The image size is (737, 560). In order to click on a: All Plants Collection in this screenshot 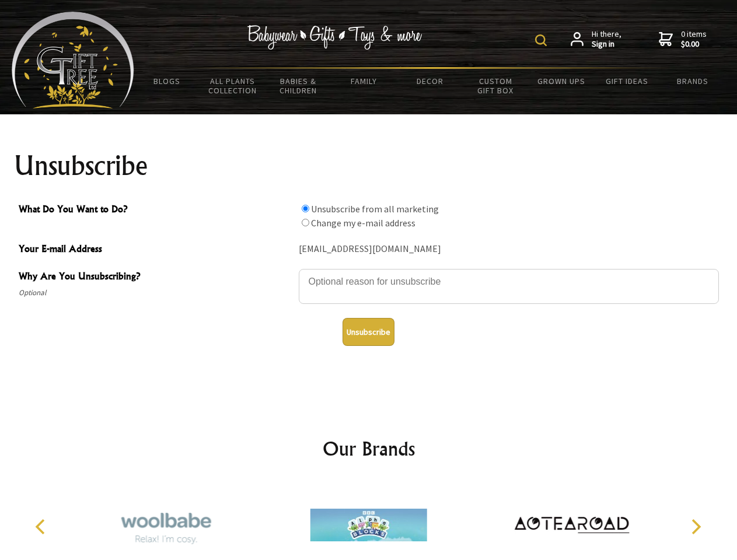, I will do `click(233, 85)`.